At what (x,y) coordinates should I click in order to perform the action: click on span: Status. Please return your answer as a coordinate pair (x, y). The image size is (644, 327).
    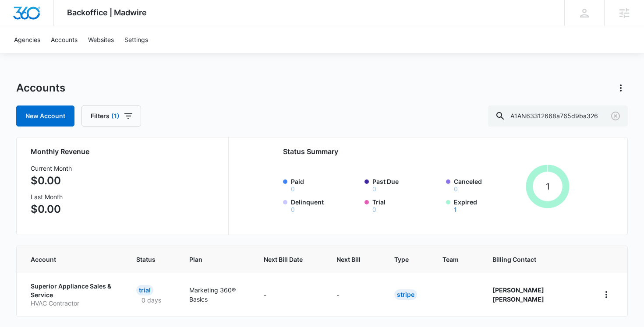
    Looking at the image, I should click on (146, 259).